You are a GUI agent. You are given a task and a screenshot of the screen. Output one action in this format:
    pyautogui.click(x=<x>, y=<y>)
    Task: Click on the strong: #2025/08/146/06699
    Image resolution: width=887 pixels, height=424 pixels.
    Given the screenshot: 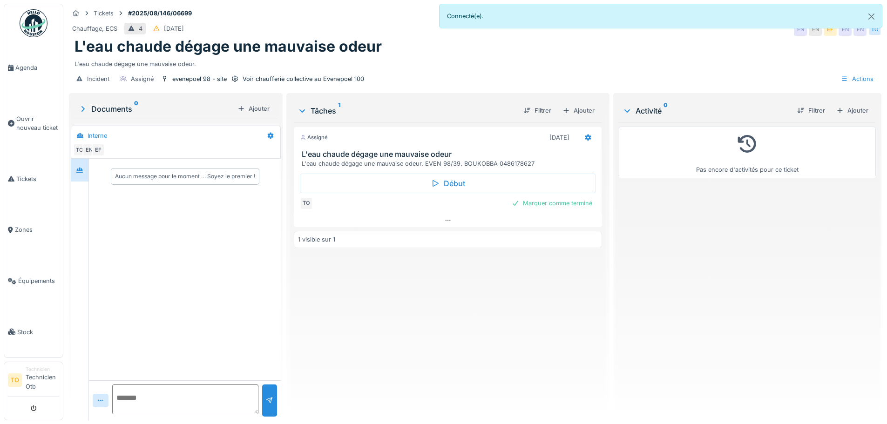 What is the action you would take?
    pyautogui.click(x=160, y=13)
    